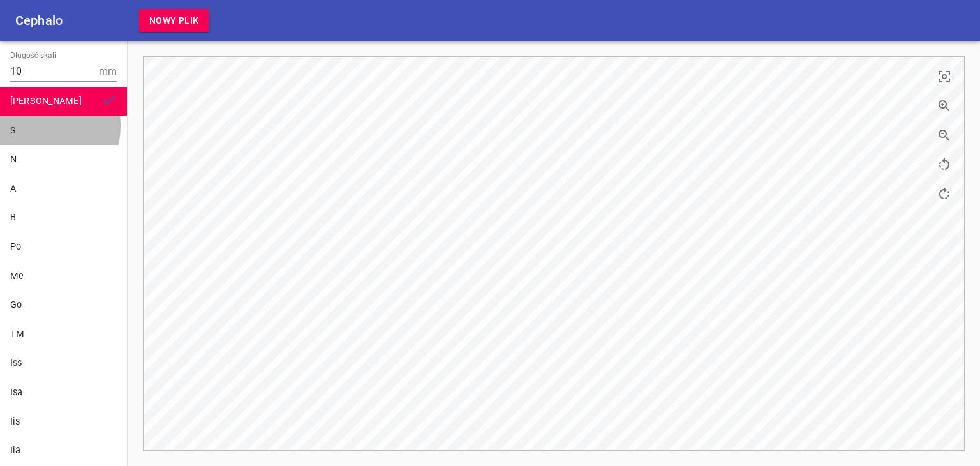  What do you see at coordinates (13, 217) in the screenshot?
I see `span: B` at bounding box center [13, 217].